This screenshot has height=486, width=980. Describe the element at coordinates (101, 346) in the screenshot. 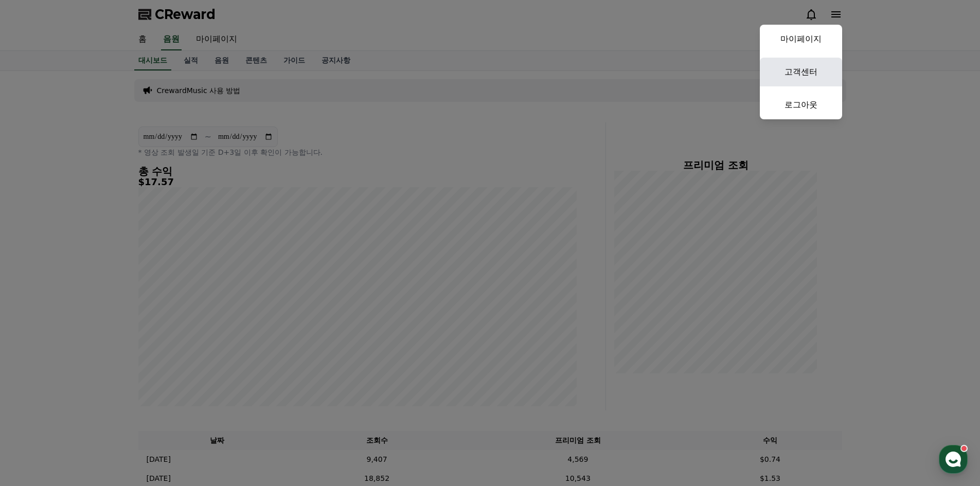

I see `span: 대화` at that location.